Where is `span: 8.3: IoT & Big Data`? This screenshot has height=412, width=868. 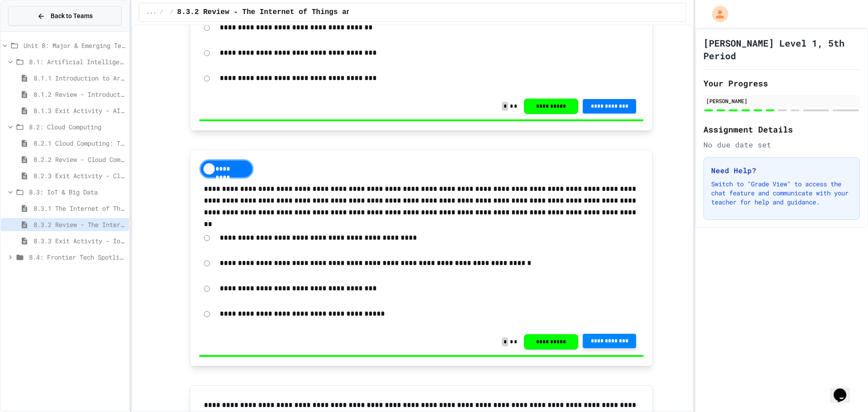
span: 8.3: IoT & Big Data is located at coordinates (77, 191).